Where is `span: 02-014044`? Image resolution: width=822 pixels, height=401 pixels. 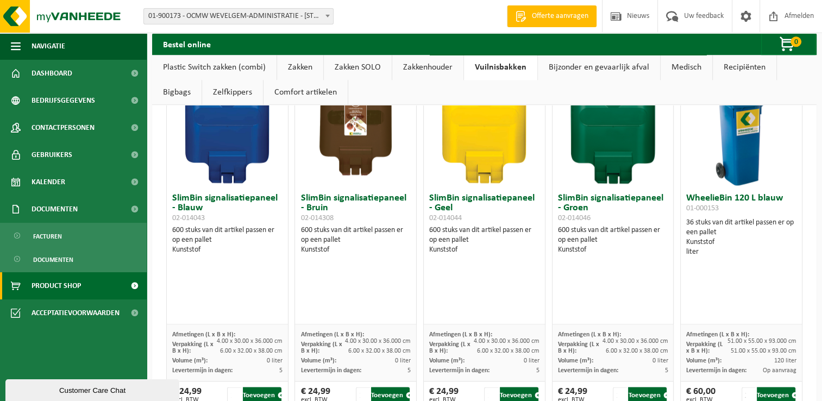 span: 02-014044 is located at coordinates (445, 218).